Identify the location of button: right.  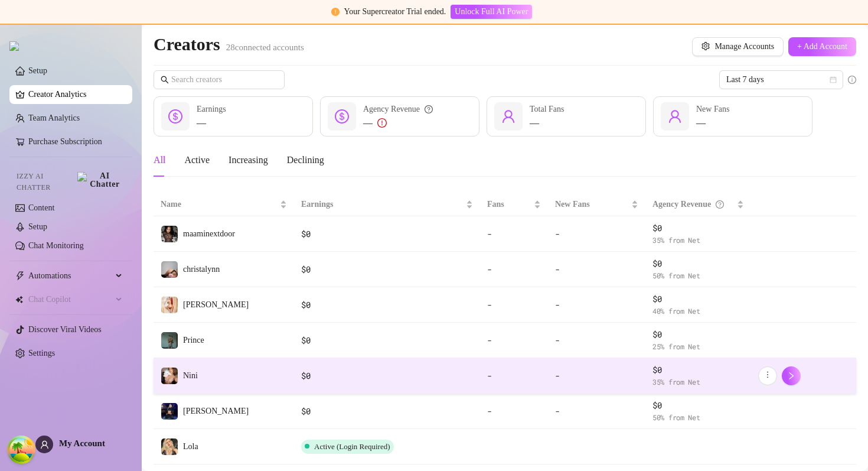
(791, 375).